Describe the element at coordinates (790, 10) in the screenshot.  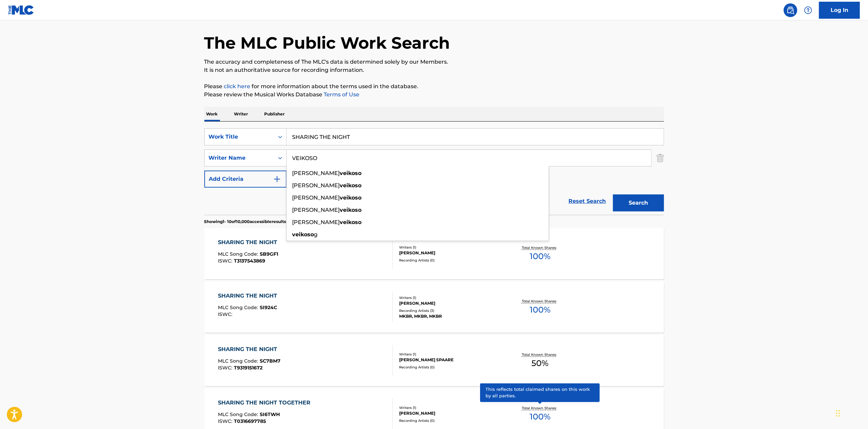
I see `a: Public Search` at that location.